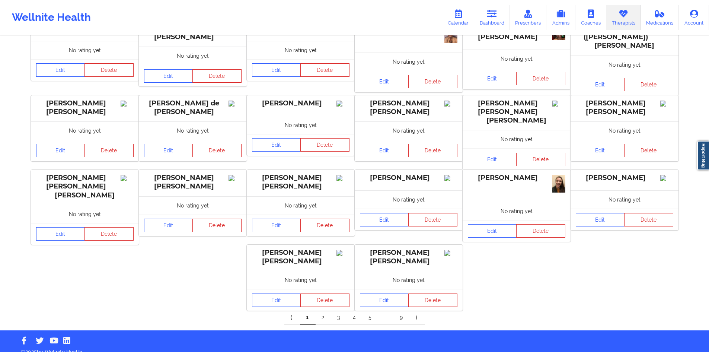 This screenshot has width=709, height=352. Describe the element at coordinates (308, 317) in the screenshot. I see `a: 1` at that location.